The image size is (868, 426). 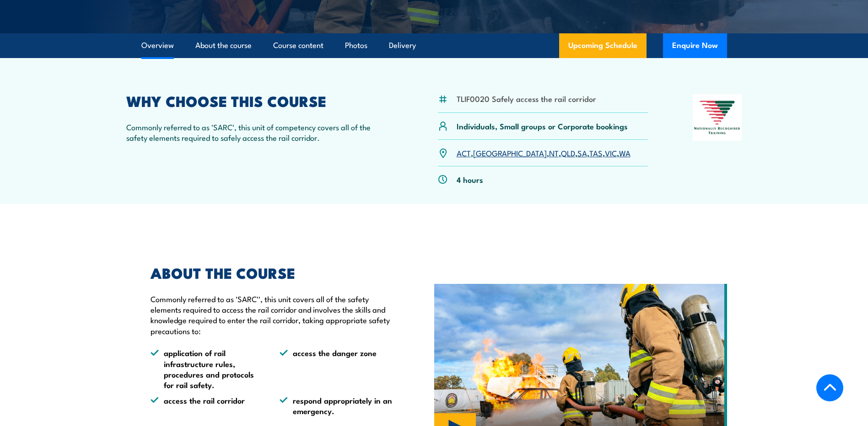 I want to click on li: respond appropriately in an emergency., so click(x=336, y=405).